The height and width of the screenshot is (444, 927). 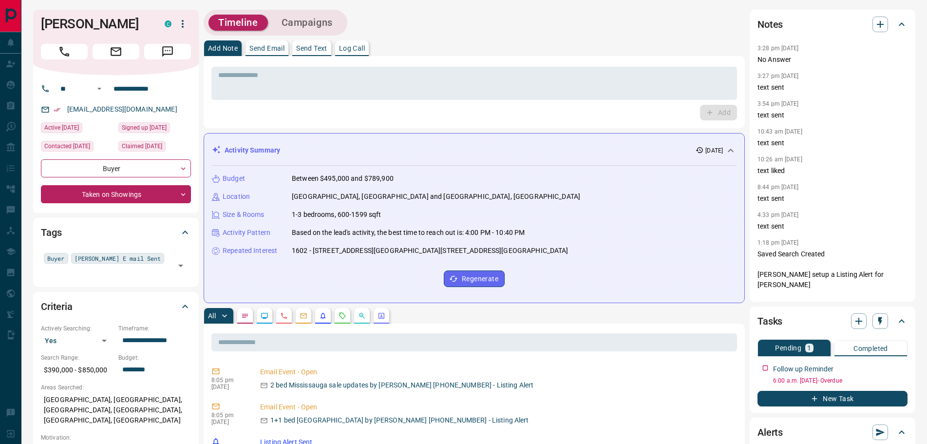 I want to click on p: 1-3 bedrooms, 600-1599 sqft, so click(x=337, y=214).